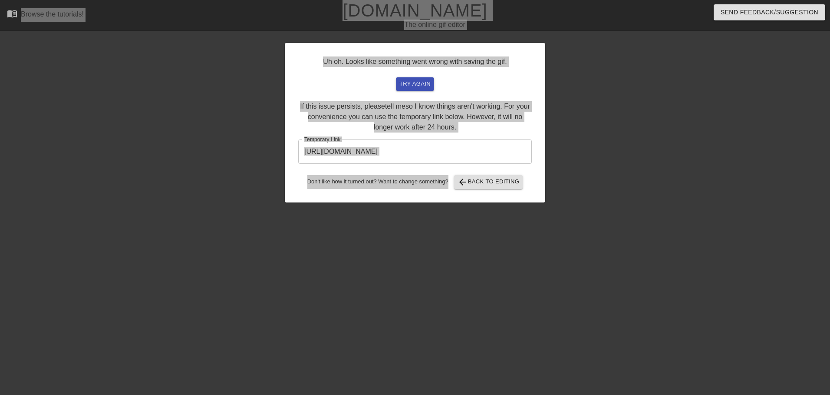 This screenshot has width=830, height=395. Describe the element at coordinates (435, 25) in the screenshot. I see `div: The online gif editor` at that location.